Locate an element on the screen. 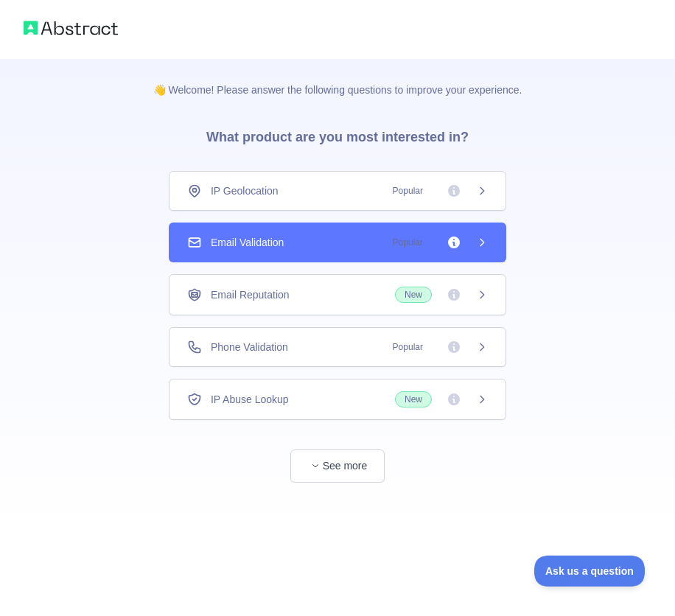 This screenshot has width=675, height=616. span: Phone Validation is located at coordinates (249, 347).